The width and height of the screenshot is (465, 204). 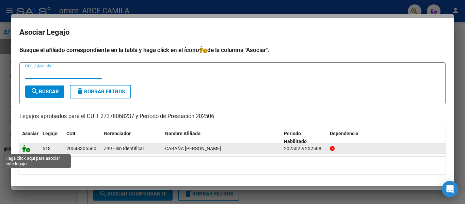 I want to click on span: Nombre Afiliado, so click(x=183, y=133).